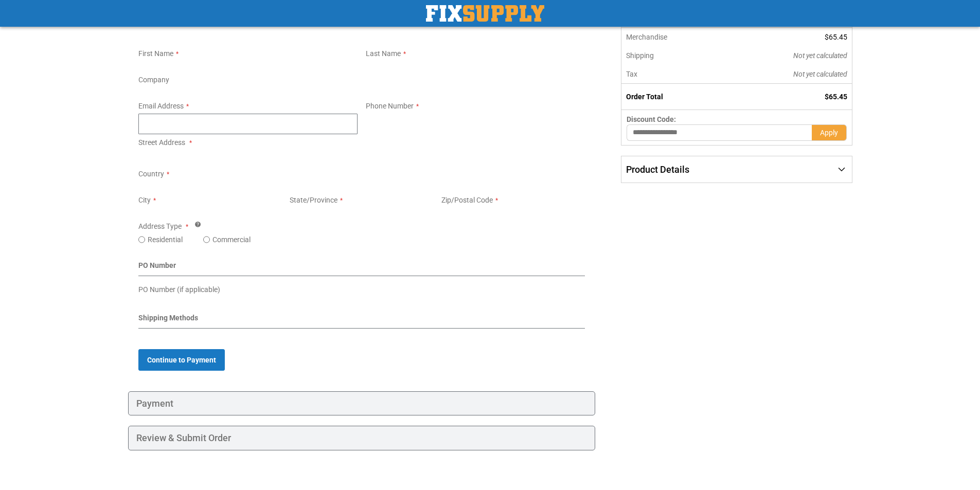 This screenshot has width=980, height=490. What do you see at coordinates (154, 80) in the screenshot?
I see `span: Company` at bounding box center [154, 80].